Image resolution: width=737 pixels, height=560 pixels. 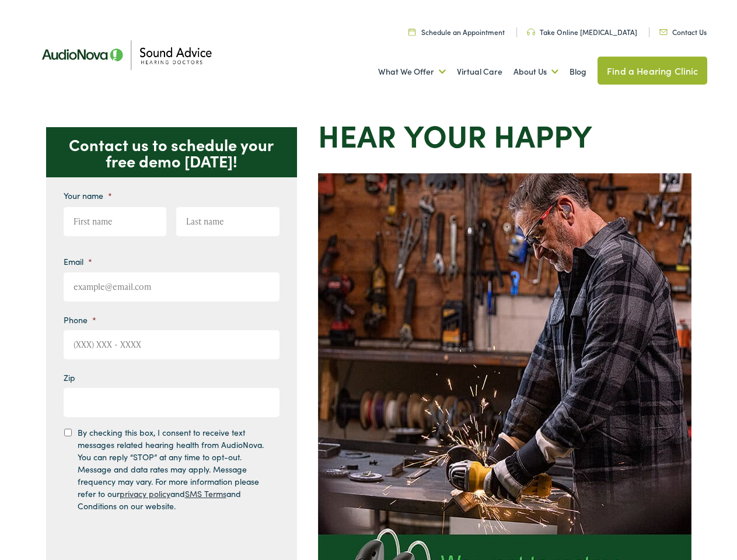 What do you see at coordinates (457, 31) in the screenshot?
I see `a: Schedule an Appointment` at bounding box center [457, 31].